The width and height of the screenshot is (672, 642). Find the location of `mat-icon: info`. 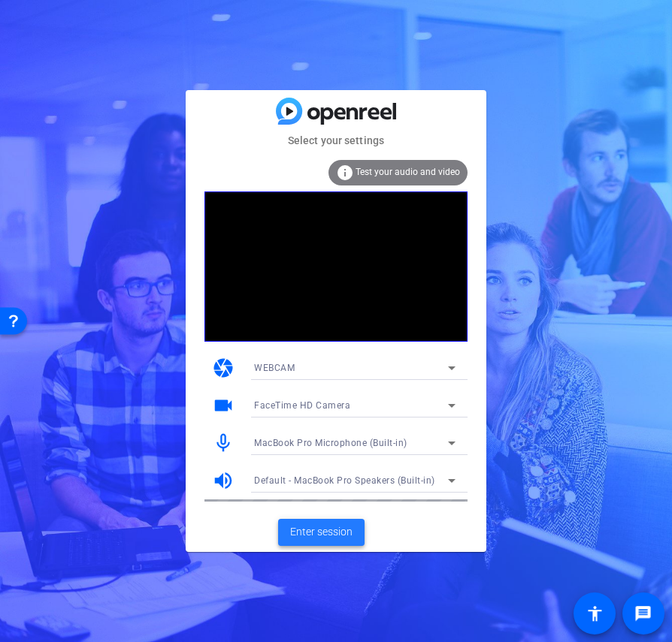

mat-icon: info is located at coordinates (345, 173).